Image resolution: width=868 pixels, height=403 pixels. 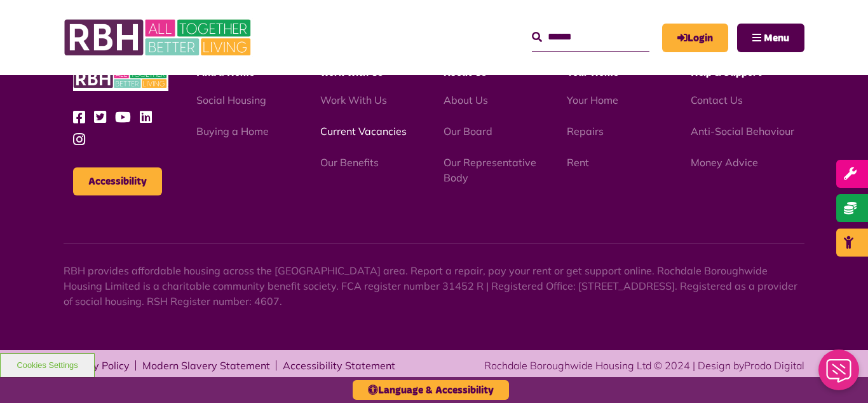 What do you see at coordinates (117, 181) in the screenshot?
I see `button: Accessibility` at bounding box center [117, 181].